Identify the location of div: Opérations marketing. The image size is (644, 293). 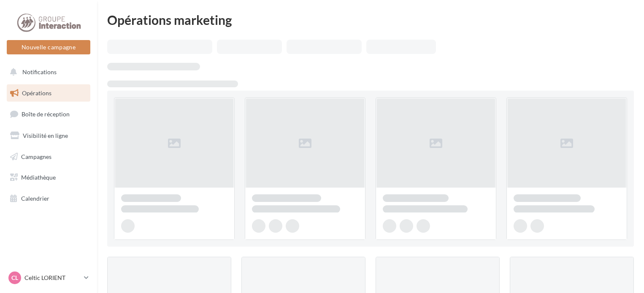
(371, 20).